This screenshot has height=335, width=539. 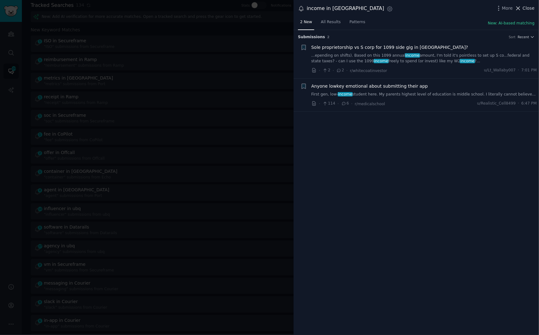 What do you see at coordinates (500, 70) in the screenshot?
I see `span: u/Lt_Wallaby007` at bounding box center [500, 70].